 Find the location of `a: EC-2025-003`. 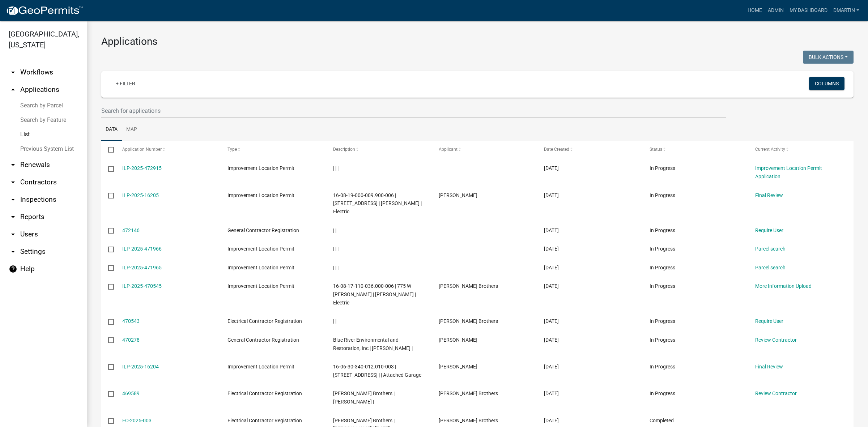

a: EC-2025-003 is located at coordinates (136, 421).